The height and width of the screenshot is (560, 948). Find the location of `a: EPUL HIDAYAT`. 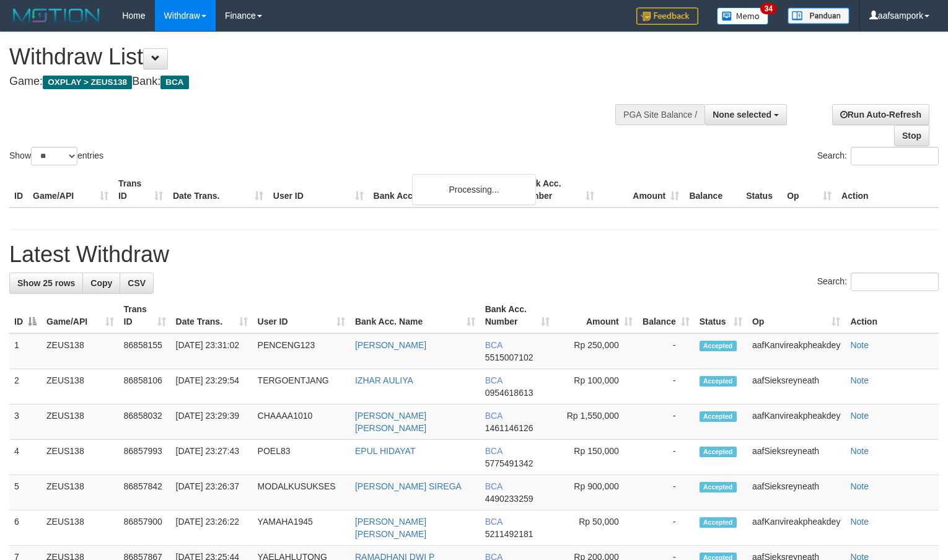

a: EPUL HIDAYAT is located at coordinates (386, 451).